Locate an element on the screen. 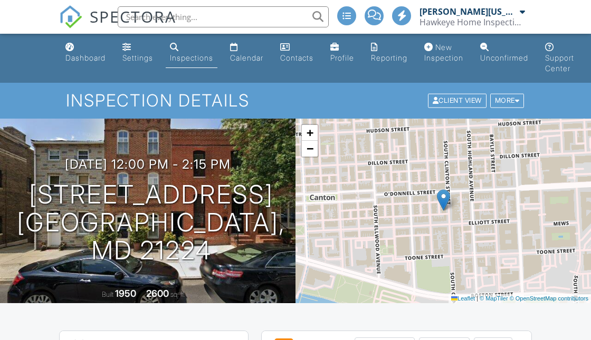  input: Search everything... is located at coordinates (223, 17).